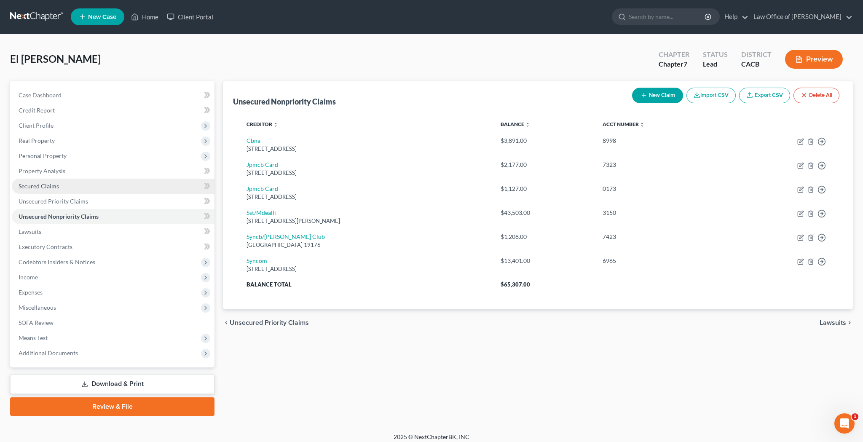  Describe the element at coordinates (57, 262) in the screenshot. I see `span: Codebtors Insiders & Notices` at that location.